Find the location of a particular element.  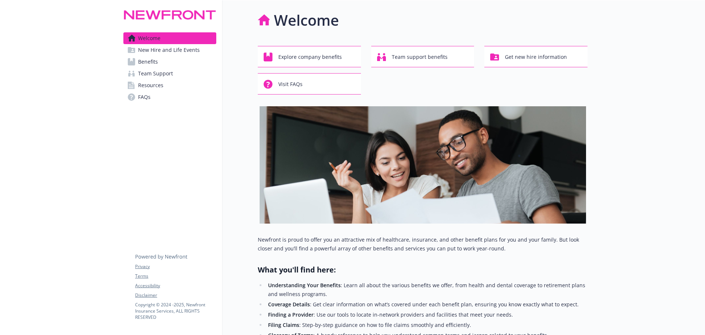

img: overview page banner is located at coordinates (423, 165).